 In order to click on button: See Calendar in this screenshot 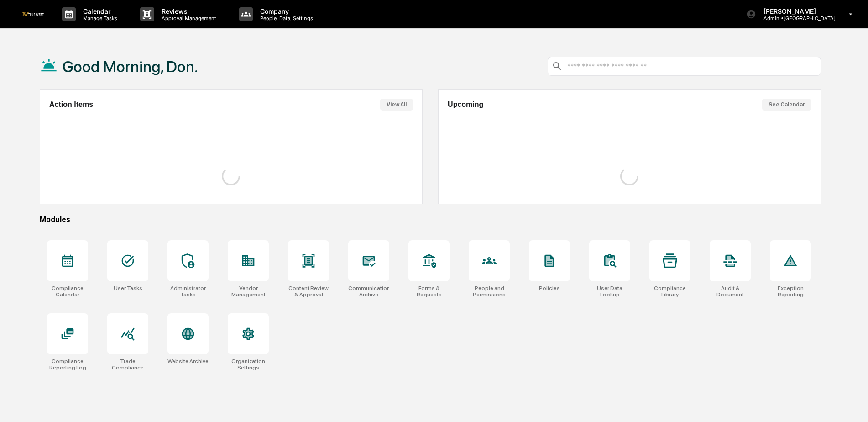, I will do `click(787, 105)`.